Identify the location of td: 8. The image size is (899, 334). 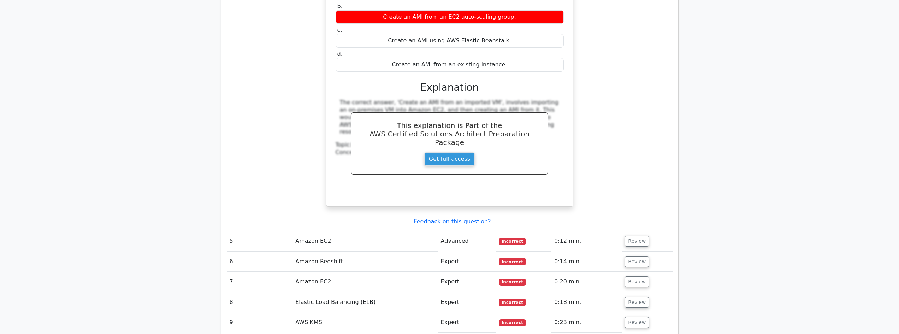
(260, 302).